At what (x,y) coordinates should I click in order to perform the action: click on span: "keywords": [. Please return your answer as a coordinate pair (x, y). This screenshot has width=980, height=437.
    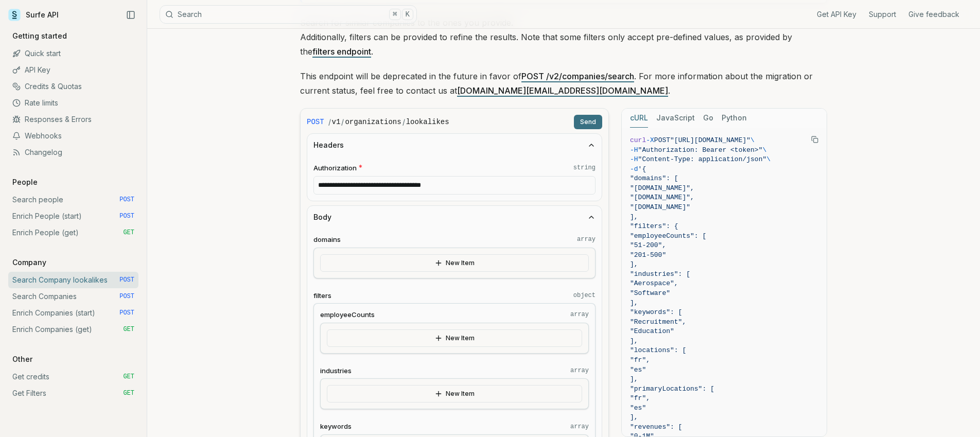
    Looking at the image, I should click on (656, 311).